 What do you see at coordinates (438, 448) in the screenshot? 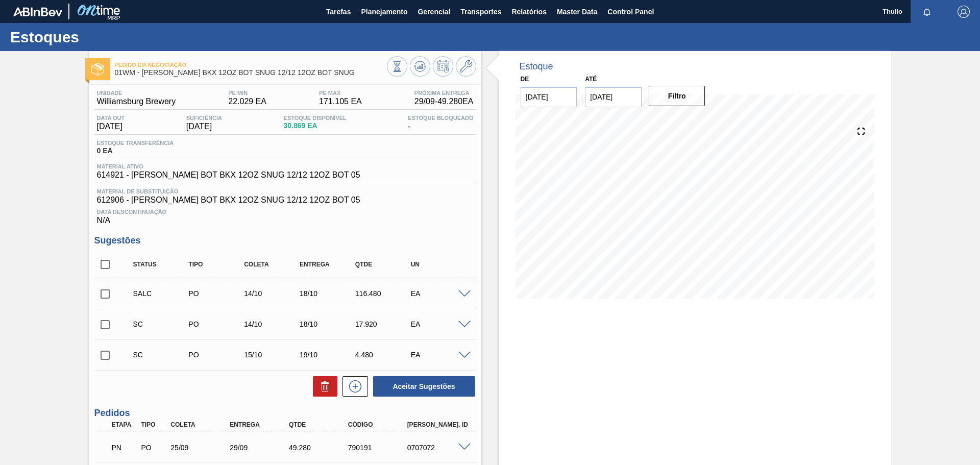
I see `div: 0707072` at bounding box center [438, 448].